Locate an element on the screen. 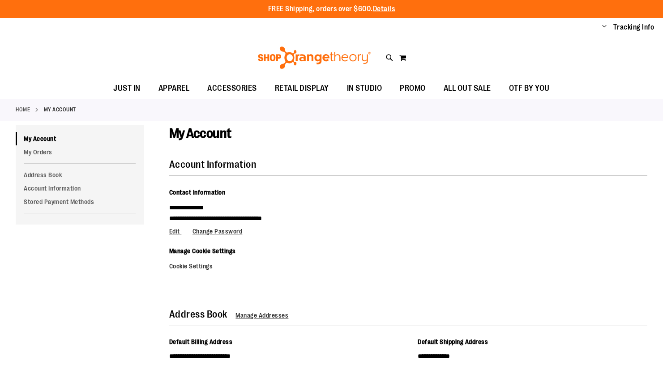 This screenshot has width=663, height=365. a: Account Information is located at coordinates (80, 189).